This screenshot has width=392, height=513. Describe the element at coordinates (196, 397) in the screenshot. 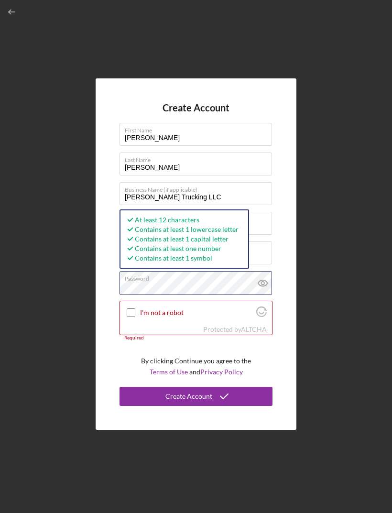

I see `button: Create Account` at that location.